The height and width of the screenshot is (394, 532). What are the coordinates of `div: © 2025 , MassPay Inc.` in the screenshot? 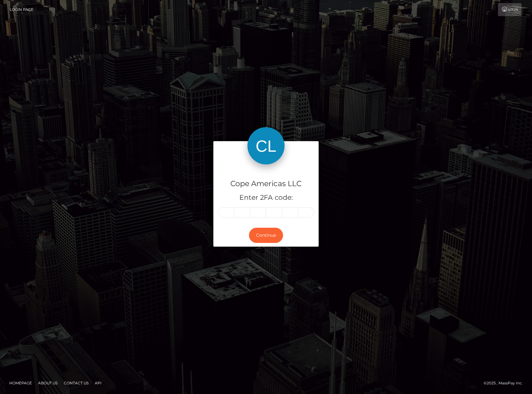 It's located at (506, 383).